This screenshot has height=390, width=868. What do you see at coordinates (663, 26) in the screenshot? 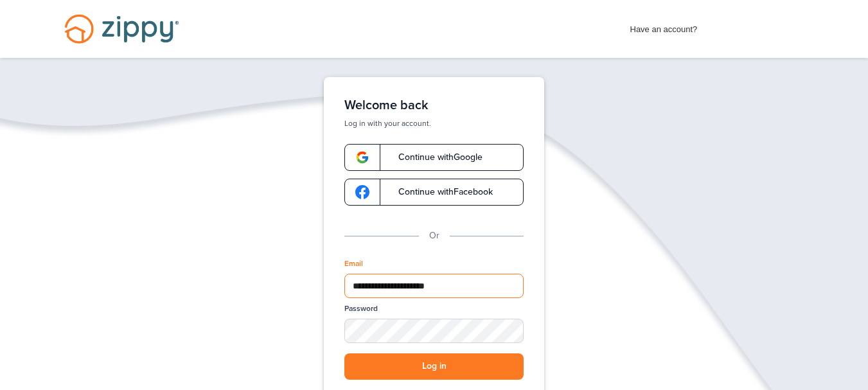
I see `span: Have an account?` at bounding box center [663, 26].